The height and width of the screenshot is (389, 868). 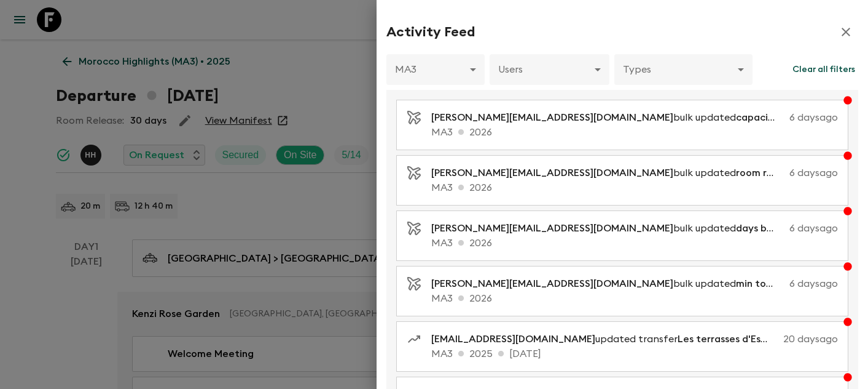 I want to click on div: MA3, so click(x=436, y=69).